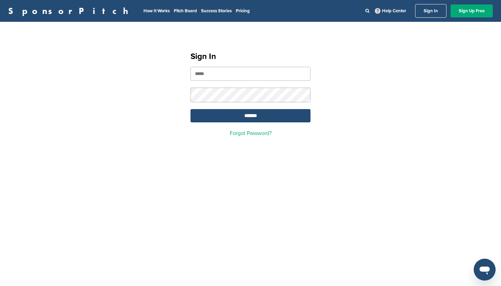 This screenshot has width=501, height=286. Describe the element at coordinates (185, 11) in the screenshot. I see `a: Pitch Board` at that location.